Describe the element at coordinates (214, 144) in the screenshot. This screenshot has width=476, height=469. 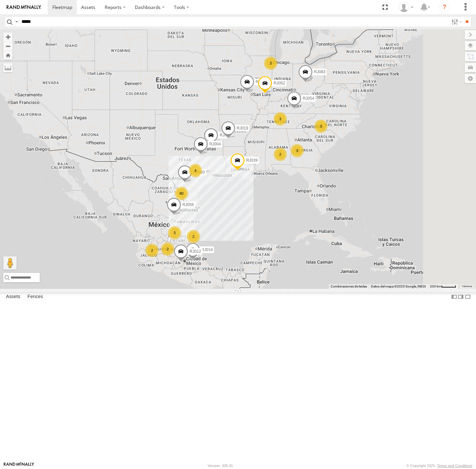
I see `span: RJ004` at that location.